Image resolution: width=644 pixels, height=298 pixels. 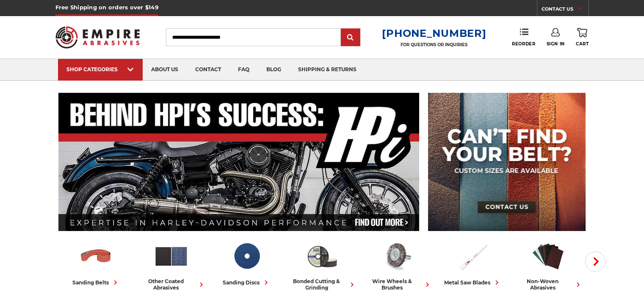 I want to click on img: Wire Wheels & Brushes, so click(x=397, y=256).